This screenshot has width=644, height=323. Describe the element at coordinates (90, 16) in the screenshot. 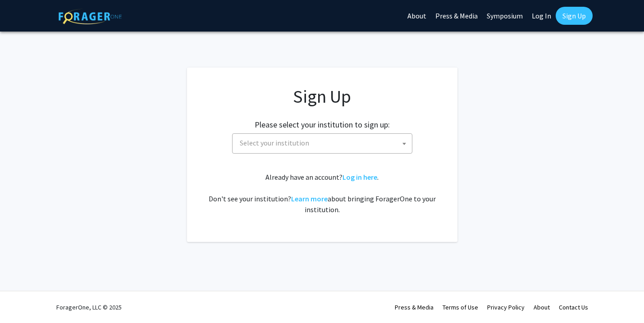

I see `img: ForagerOne Logo` at that location.